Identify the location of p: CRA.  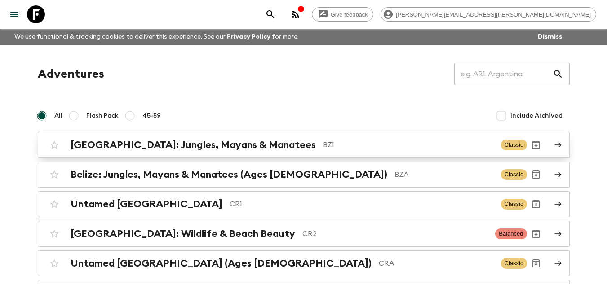
(436, 264).